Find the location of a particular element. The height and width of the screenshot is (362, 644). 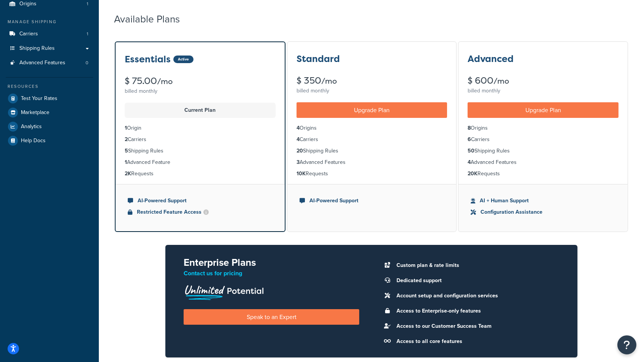

a: Advanced Features 0 is located at coordinates (49, 63).